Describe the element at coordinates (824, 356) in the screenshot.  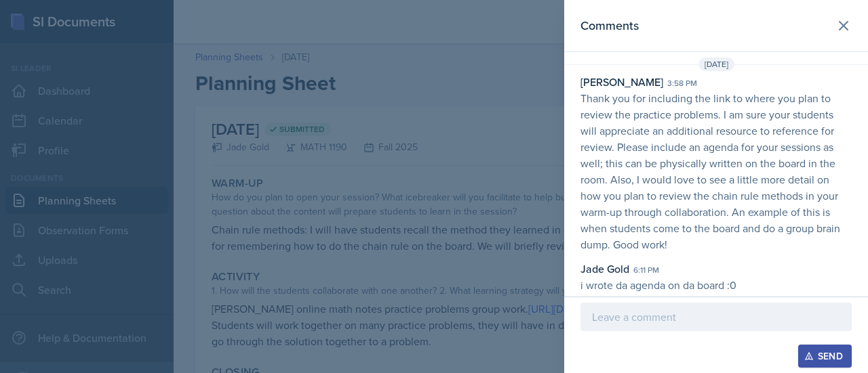
I see `button: Send` at that location.